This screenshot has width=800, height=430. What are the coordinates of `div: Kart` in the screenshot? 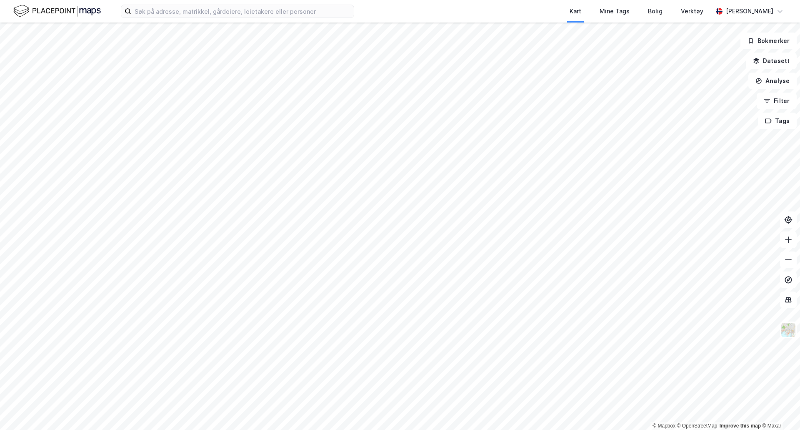 It's located at (576, 11).